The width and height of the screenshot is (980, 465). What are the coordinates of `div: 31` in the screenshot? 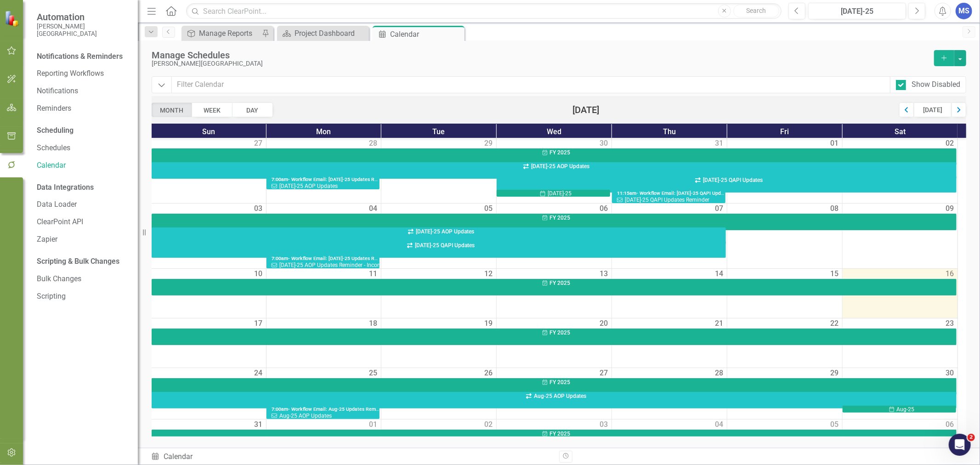 It's located at (209, 424).